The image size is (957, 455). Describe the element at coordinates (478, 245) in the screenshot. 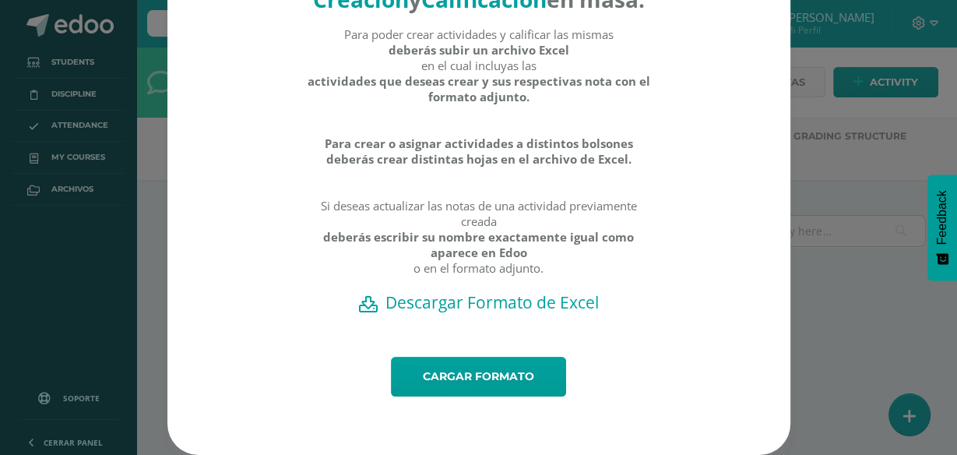

I see `strong: deberás escribir su nombre exactamente igual como aparece en Edoo` at that location.